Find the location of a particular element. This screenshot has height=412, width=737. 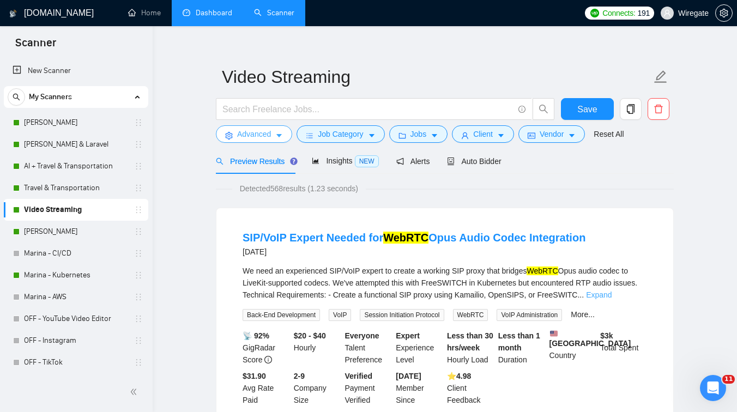

a: homeHome is located at coordinates (145, 13).